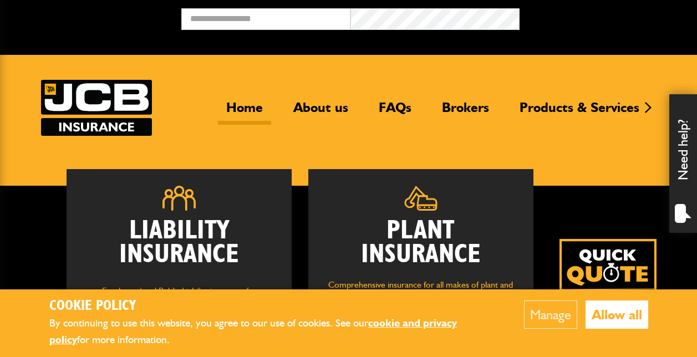 Image resolution: width=697 pixels, height=357 pixels. What do you see at coordinates (96, 108) in the screenshot?
I see `img: JCB Insurance Services logo` at bounding box center [96, 108].